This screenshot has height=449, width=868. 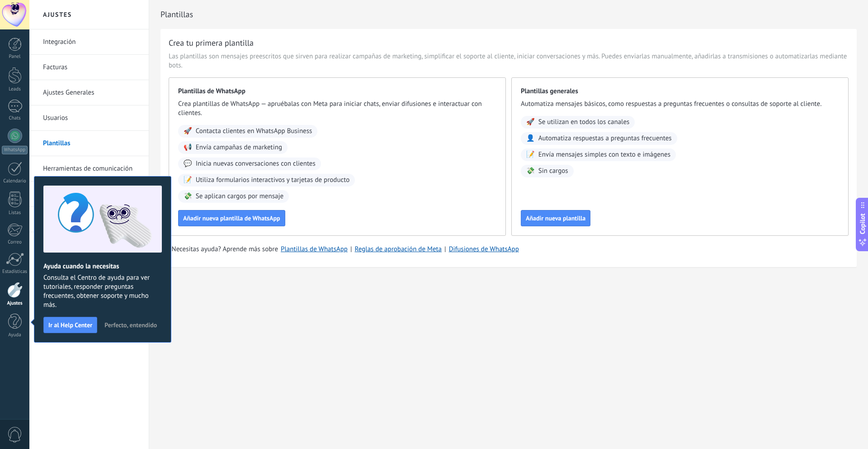 What do you see at coordinates (15, 181) in the screenshot?
I see `div: Calendario` at bounding box center [15, 181].